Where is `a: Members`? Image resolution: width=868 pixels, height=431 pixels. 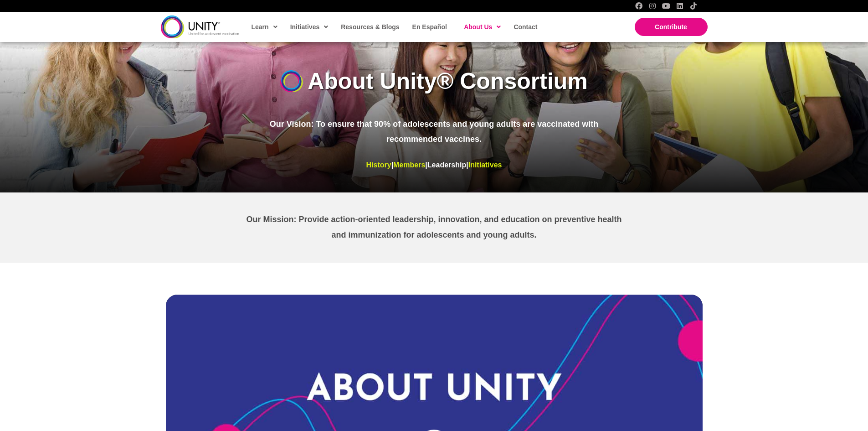
a: Members is located at coordinates (409, 164).